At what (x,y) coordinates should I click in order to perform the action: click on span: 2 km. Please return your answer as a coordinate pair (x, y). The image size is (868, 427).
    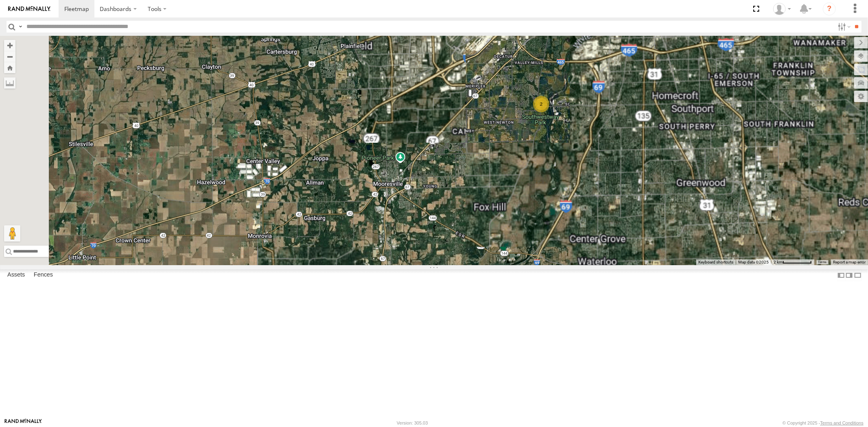
    Looking at the image, I should click on (779, 262).